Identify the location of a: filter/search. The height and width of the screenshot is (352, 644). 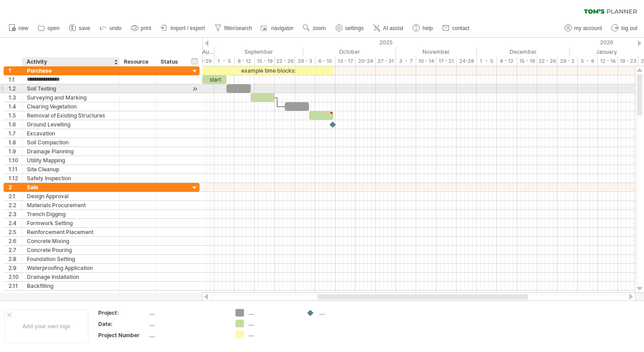
(234, 28).